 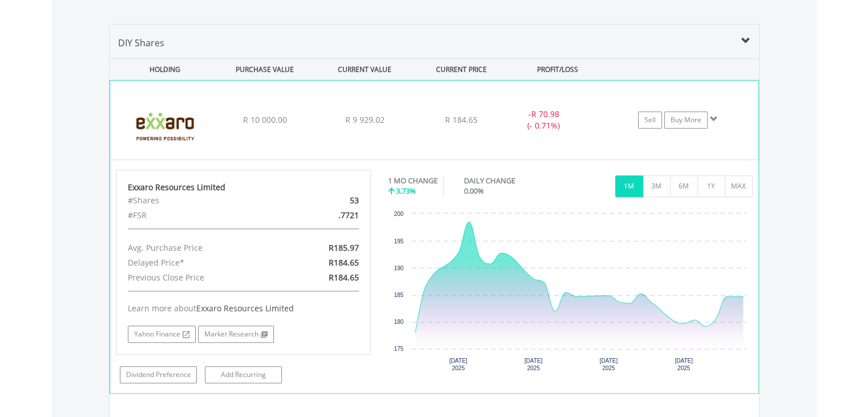 I want to click on text: 175, so click(x=398, y=348).